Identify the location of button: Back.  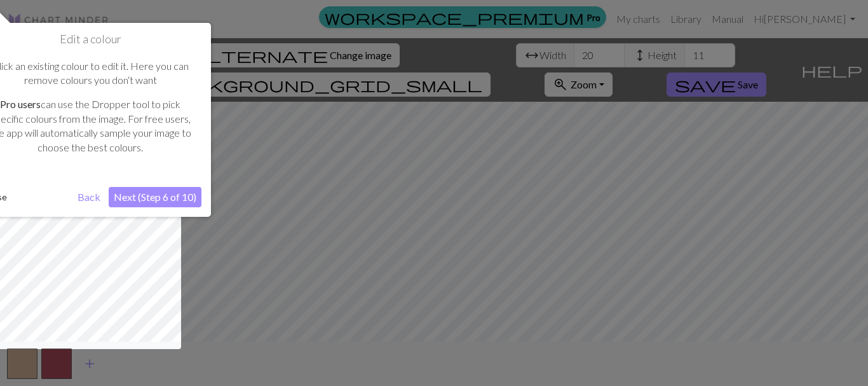
(89, 197).